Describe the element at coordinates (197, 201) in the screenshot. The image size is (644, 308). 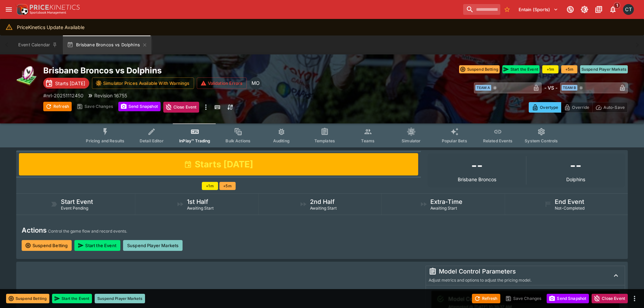
I see `h5: 1st Half` at that location.